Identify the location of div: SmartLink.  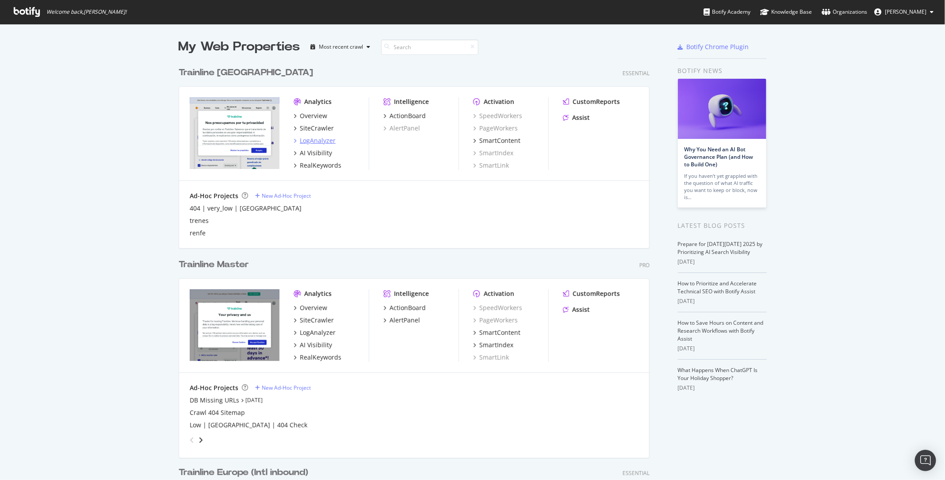
(491, 165).